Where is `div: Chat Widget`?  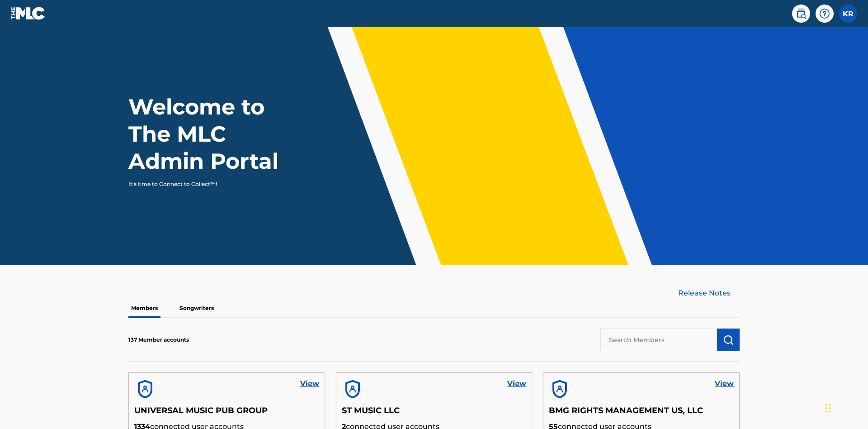 div: Chat Widget is located at coordinates (845, 407).